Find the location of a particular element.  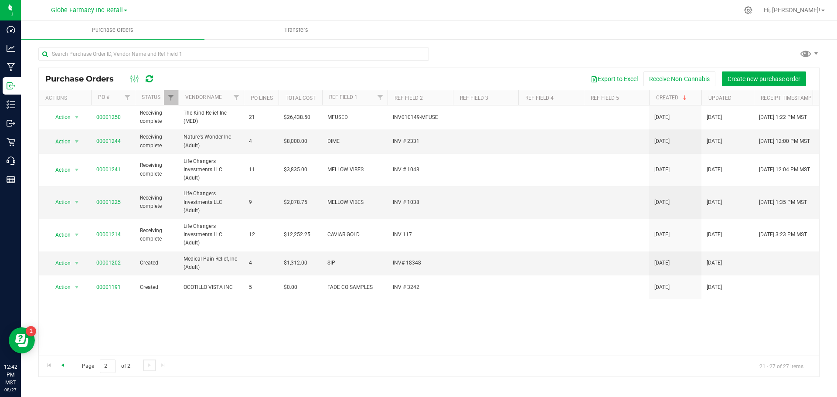

p: 08/27 is located at coordinates (10, 390).